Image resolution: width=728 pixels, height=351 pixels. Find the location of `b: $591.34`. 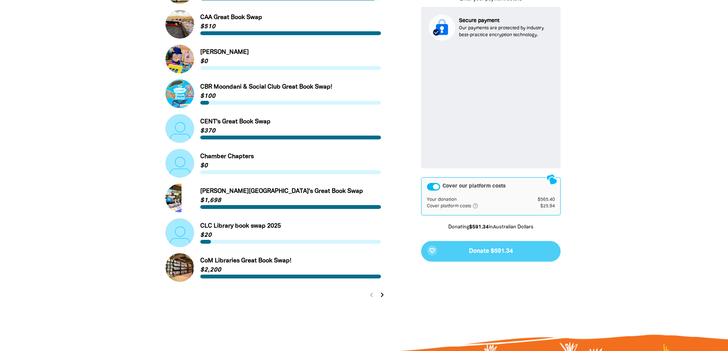

b: $591.34 is located at coordinates (479, 228).